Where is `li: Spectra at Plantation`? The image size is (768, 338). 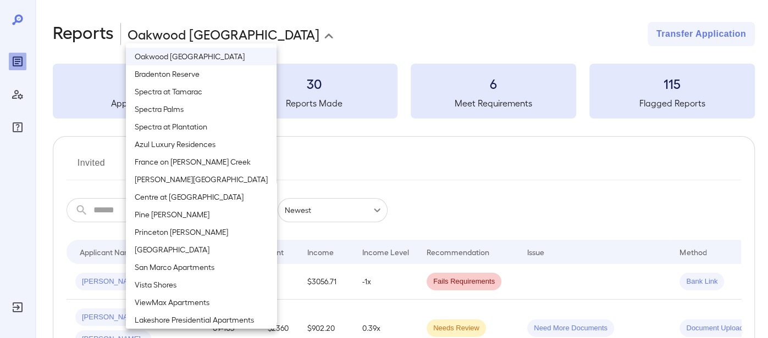
li: Spectra at Plantation is located at coordinates (201, 127).